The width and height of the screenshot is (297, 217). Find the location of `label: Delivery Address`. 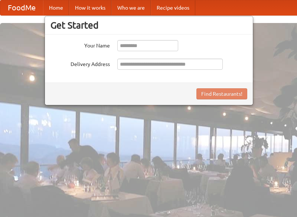

label: Delivery Address is located at coordinates (80, 63).